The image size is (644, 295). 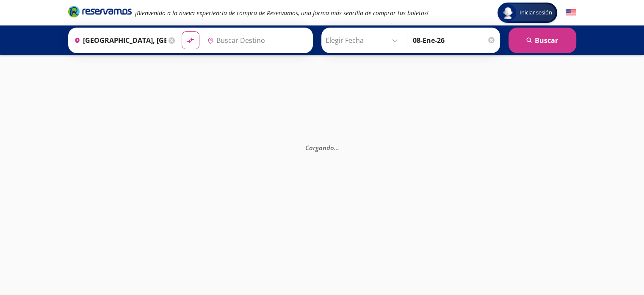 What do you see at coordinates (322, 147) in the screenshot?
I see `em: Cargando` at bounding box center [322, 147].